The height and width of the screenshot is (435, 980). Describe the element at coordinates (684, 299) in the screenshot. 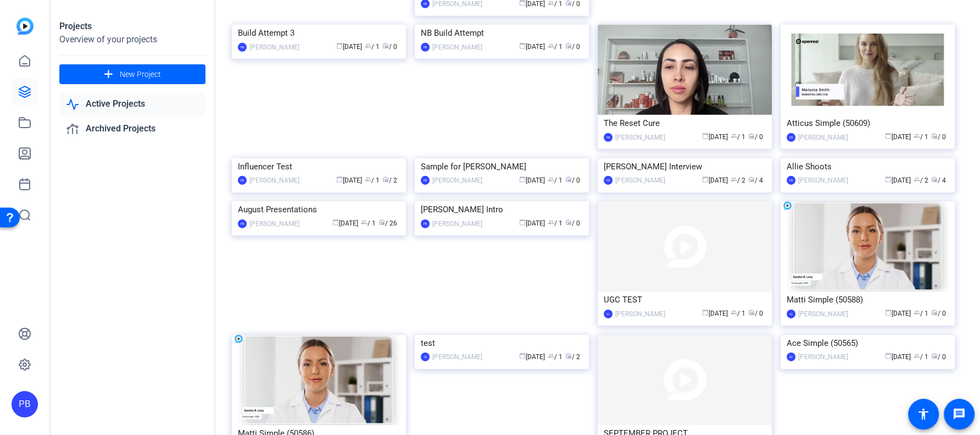

I see `div: UGC TEST` at that location.